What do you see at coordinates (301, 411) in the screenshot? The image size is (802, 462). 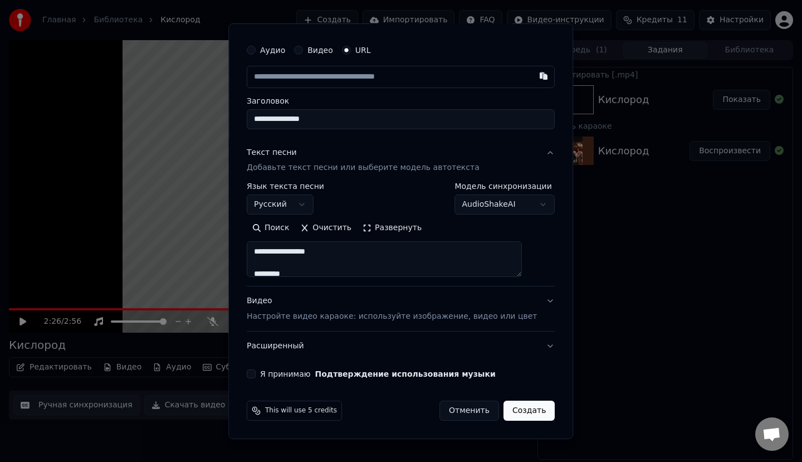 I see `span: This will use 5 credits` at bounding box center [301, 411].